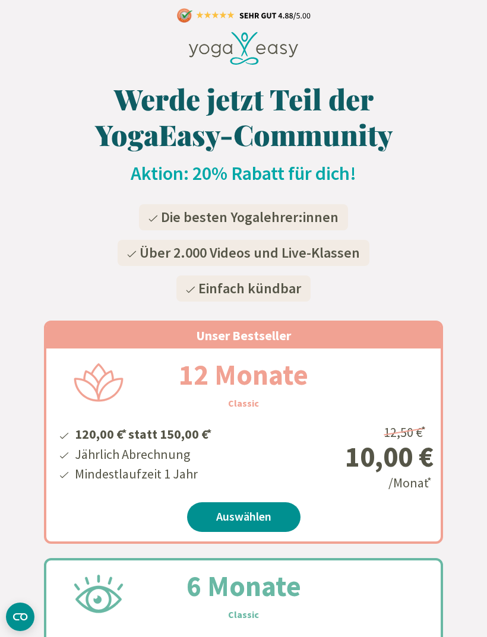 The width and height of the screenshot is (487, 637). Describe the element at coordinates (249, 217) in the screenshot. I see `span: Die besten Yogalehrer:innen` at that location.